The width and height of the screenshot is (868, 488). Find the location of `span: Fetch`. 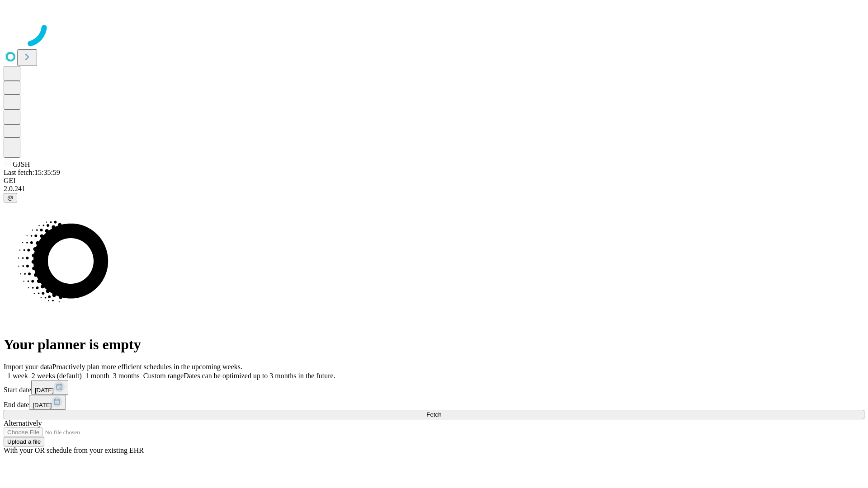

span: Fetch is located at coordinates (433, 414).